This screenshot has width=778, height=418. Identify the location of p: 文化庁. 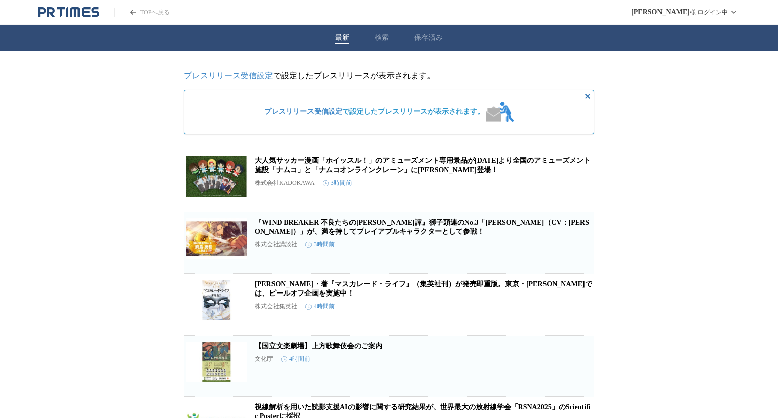
(264, 359).